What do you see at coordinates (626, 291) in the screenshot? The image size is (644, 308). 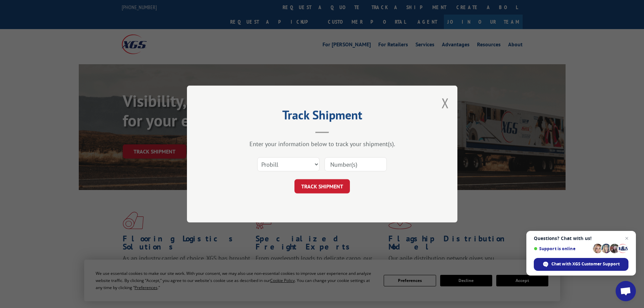 I see `div: Open chat` at bounding box center [626, 291].